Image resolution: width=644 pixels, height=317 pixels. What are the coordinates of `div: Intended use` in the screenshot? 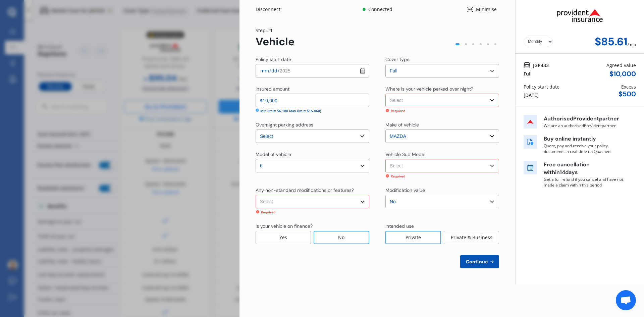 It's located at (400, 226).